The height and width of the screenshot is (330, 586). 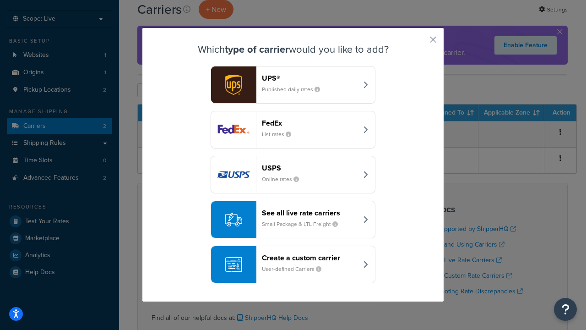 What do you see at coordinates (309, 212) in the screenshot?
I see `header: See all live rate carriers` at bounding box center [309, 212].